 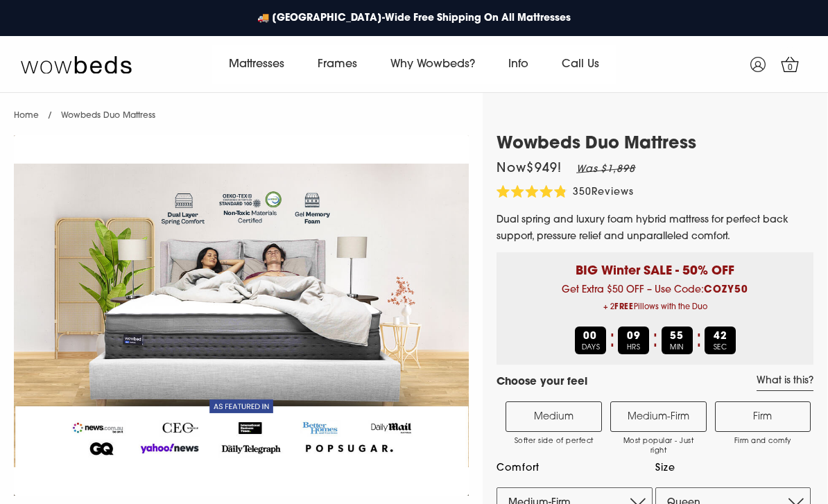 What do you see at coordinates (642, 228) in the screenshot?
I see `span: Dual spring and luxury foam hybrid mattress for perfect back support, pressure relief and unparal...` at bounding box center [642, 228].